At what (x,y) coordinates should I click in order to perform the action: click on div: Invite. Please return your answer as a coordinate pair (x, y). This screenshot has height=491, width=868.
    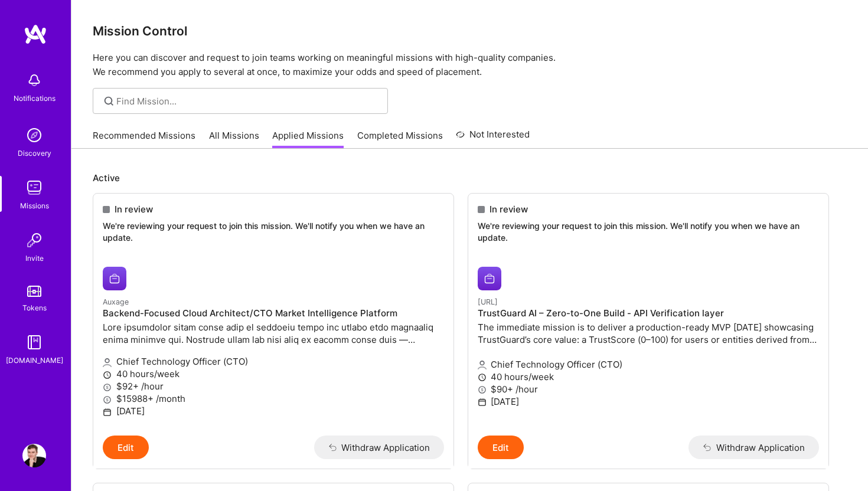
    Looking at the image, I should click on (34, 258).